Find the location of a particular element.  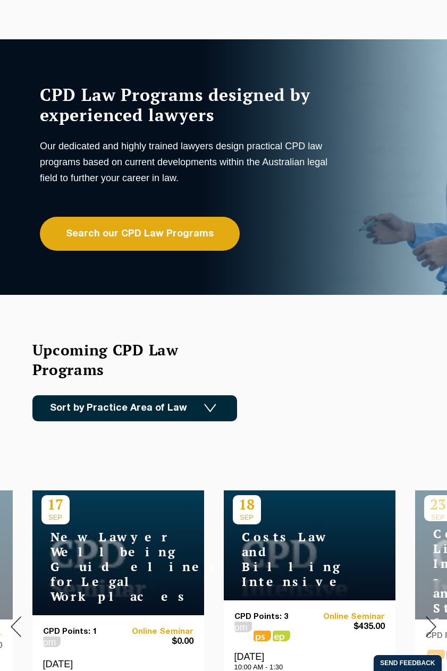

h4: Costs Law and Billing Intensive is located at coordinates (299, 559).